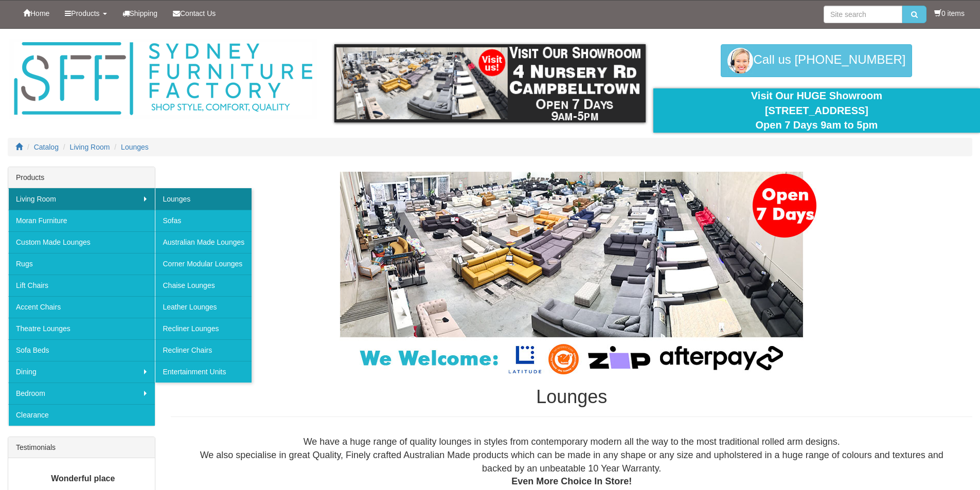 The width and height of the screenshot is (980, 490). Describe the element at coordinates (46, 147) in the screenshot. I see `span: Catalog` at that location.